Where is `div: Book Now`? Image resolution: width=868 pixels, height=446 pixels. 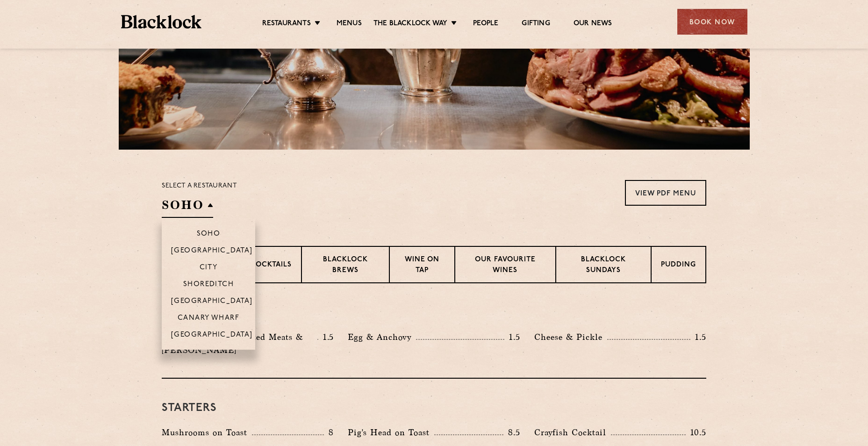
div: Book Now is located at coordinates (713, 21).